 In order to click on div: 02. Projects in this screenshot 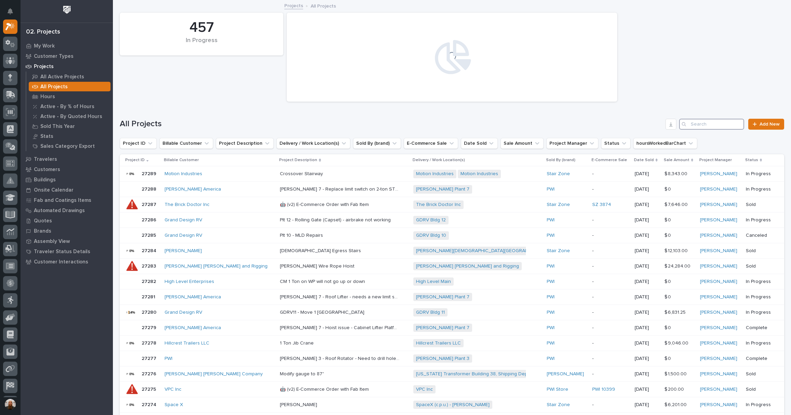, I will do `click(43, 32)`.